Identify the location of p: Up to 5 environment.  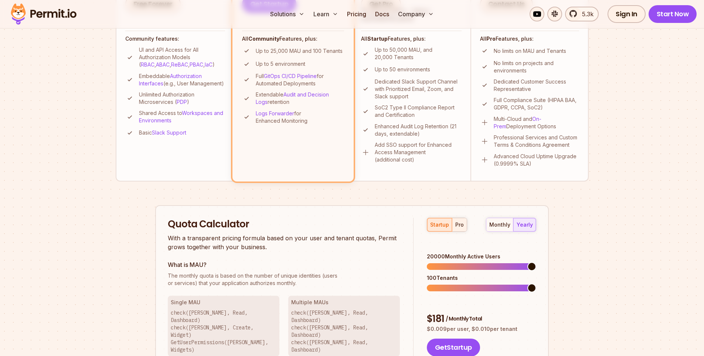
(281, 64).